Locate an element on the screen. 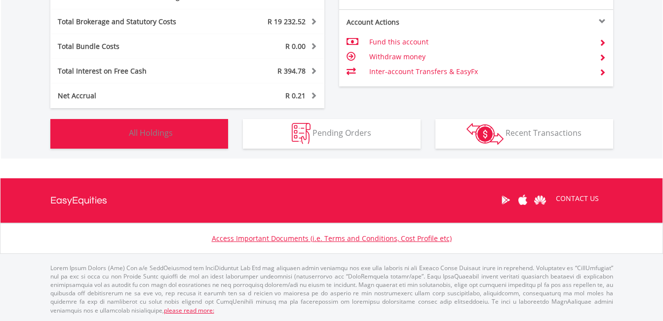 The height and width of the screenshot is (321, 663). a: Google Play is located at coordinates (506, 200).